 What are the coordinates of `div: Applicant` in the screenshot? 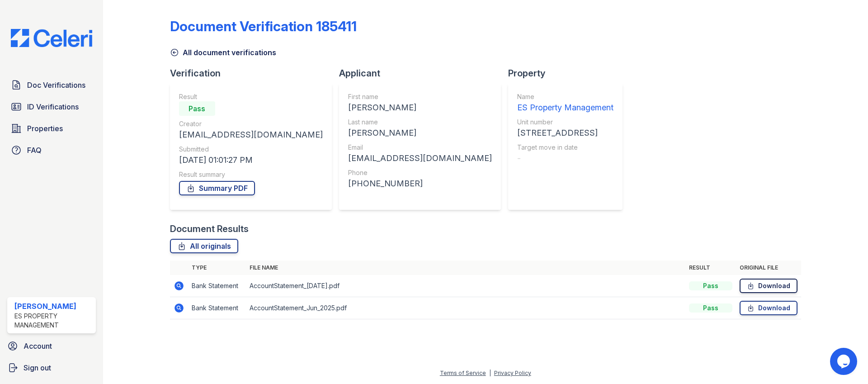 It's located at (424, 73).